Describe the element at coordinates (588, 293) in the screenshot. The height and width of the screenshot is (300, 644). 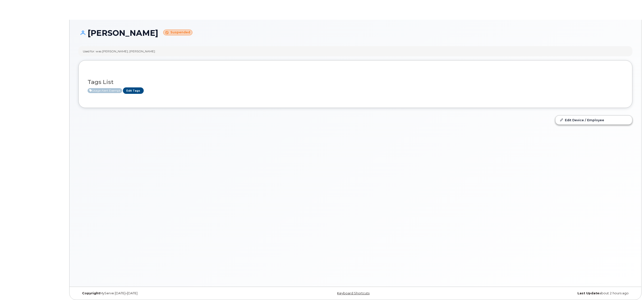
I see `strong: Last Update` at that location.